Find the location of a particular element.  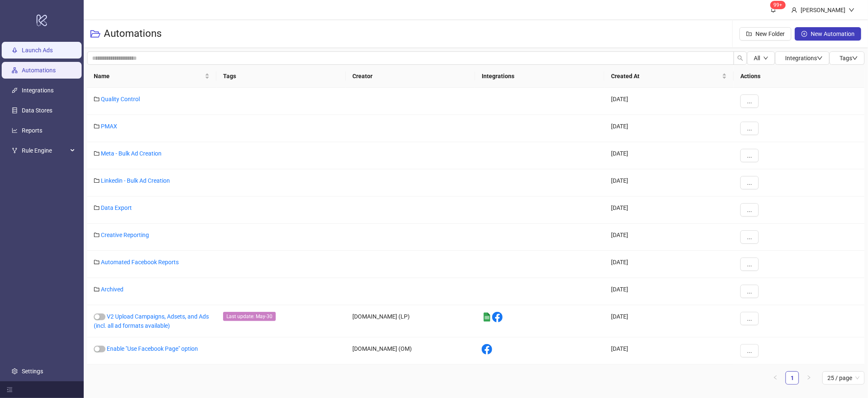

span: New Folder is located at coordinates (770, 34).